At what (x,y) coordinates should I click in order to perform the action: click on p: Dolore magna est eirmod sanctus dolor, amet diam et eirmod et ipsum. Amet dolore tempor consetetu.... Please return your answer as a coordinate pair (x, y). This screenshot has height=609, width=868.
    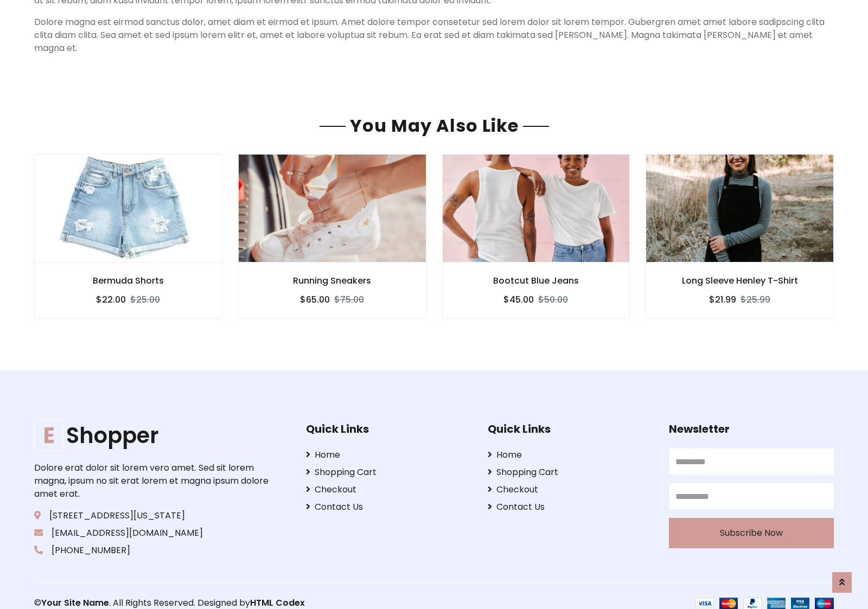
    Looking at the image, I should click on (434, 35).